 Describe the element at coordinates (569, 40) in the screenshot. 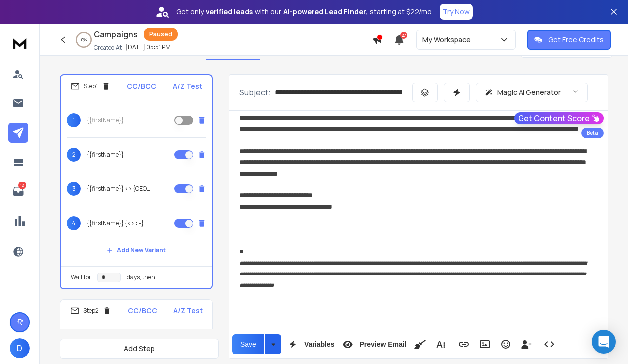

I see `button: Get Free Credits` at that location.